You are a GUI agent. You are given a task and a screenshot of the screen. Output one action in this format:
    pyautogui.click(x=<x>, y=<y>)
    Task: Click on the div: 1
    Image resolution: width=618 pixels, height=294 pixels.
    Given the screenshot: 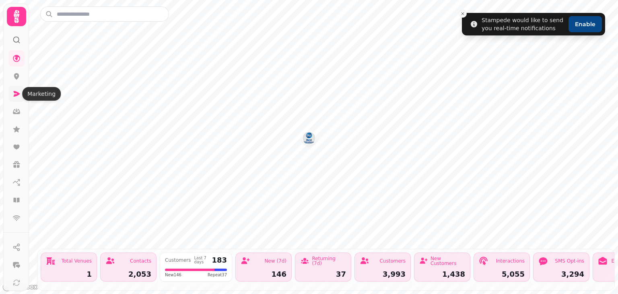 What is the action you would take?
    pyautogui.click(x=69, y=274)
    